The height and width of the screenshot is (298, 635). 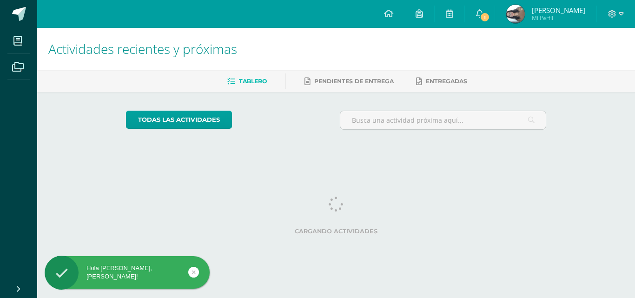 I want to click on a: Pendientes de entrega, so click(x=349, y=81).